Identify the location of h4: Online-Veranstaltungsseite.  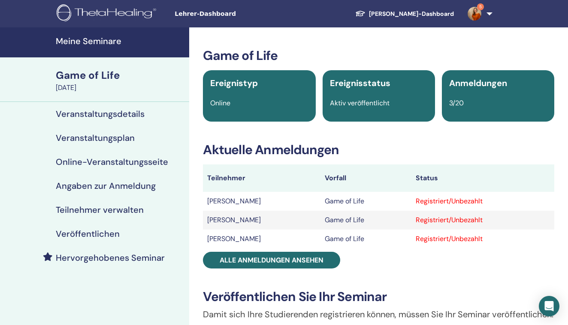
(112, 162).